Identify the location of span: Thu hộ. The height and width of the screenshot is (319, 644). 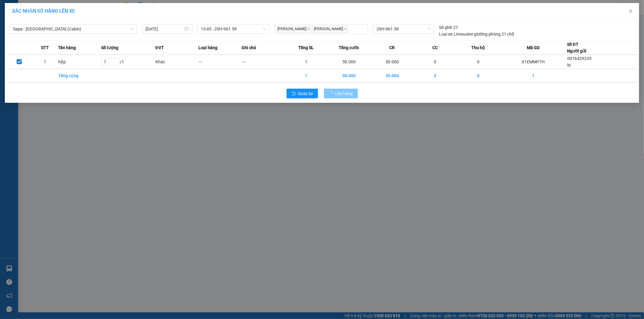
(478, 48).